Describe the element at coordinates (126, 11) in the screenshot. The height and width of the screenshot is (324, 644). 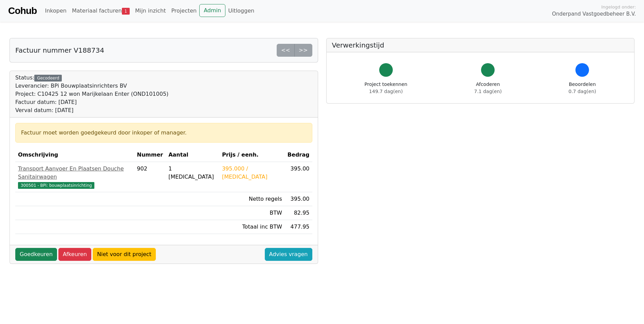
I see `span: 1` at that location.